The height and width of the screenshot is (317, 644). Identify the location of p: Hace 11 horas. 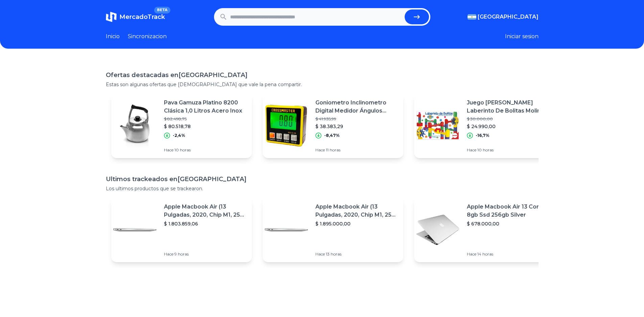
(356, 150).